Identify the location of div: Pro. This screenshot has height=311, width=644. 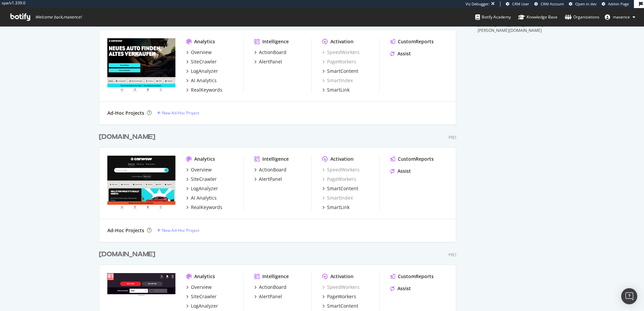
(452, 255).